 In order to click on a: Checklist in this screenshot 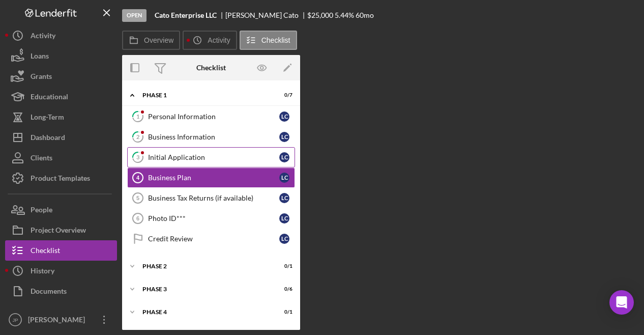, I will do `click(61, 251)`.